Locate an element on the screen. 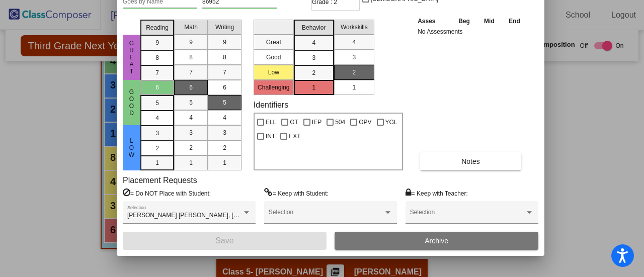  label: = Keep with Student: is located at coordinates (297, 193).